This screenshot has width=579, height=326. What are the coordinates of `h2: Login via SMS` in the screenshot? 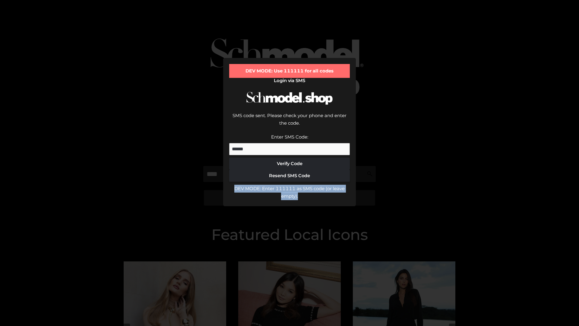 It's located at (290, 81).